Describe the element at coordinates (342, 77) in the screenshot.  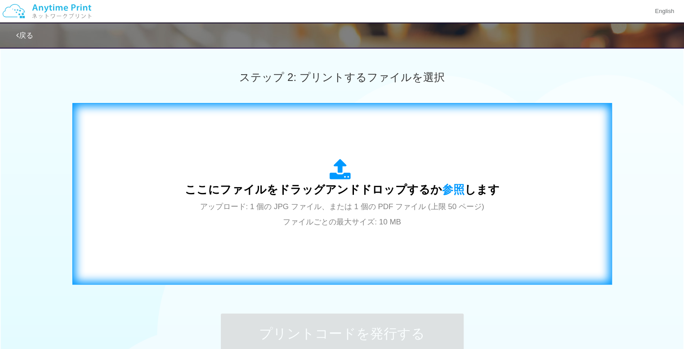
I see `span: ステップ 2: プリントするファイルを選択` at that location.